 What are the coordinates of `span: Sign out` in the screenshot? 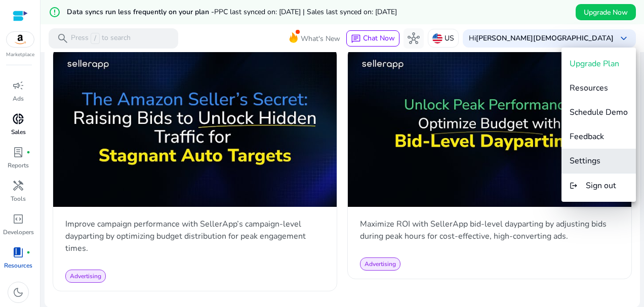 It's located at (601, 186).